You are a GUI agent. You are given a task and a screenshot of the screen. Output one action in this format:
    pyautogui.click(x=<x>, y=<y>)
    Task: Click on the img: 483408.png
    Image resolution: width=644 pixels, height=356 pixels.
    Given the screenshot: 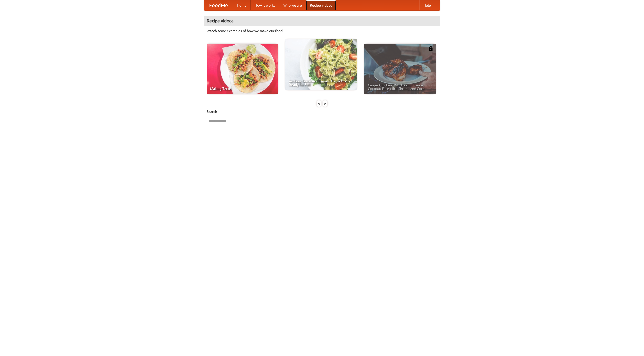 What is the action you would take?
    pyautogui.click(x=431, y=49)
    